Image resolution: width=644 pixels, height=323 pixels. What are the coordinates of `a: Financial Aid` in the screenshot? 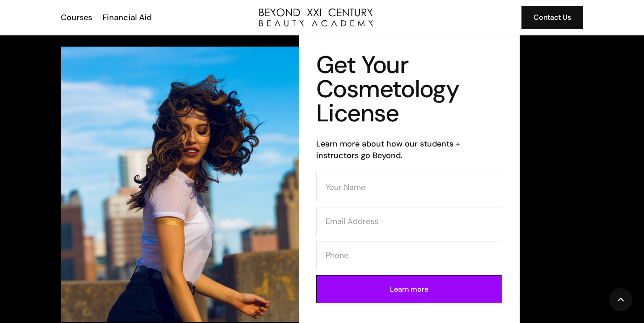 It's located at (126, 17).